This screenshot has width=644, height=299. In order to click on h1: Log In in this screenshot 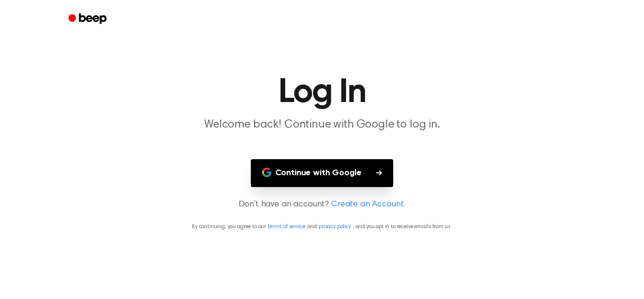, I will do `click(322, 93)`.